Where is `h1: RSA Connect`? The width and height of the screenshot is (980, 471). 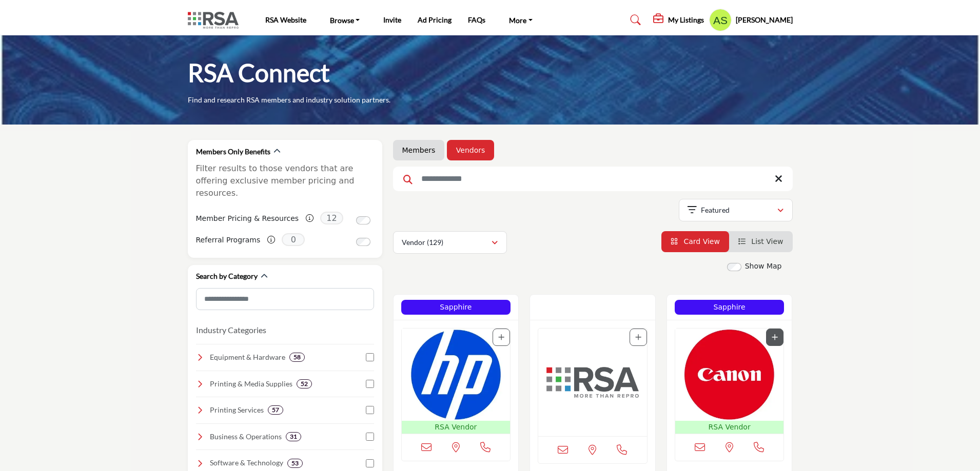 h1: RSA Connect is located at coordinates (258, 73).